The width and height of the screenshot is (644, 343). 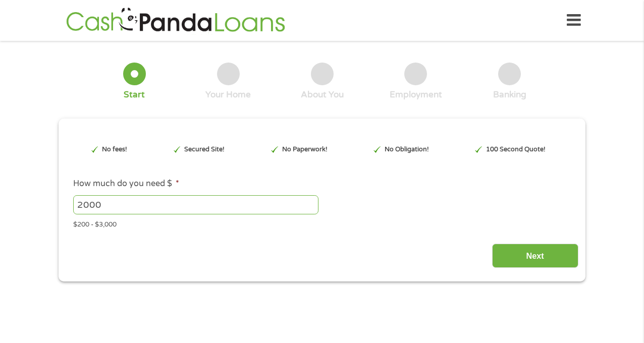 I want to click on div: Banking, so click(x=509, y=95).